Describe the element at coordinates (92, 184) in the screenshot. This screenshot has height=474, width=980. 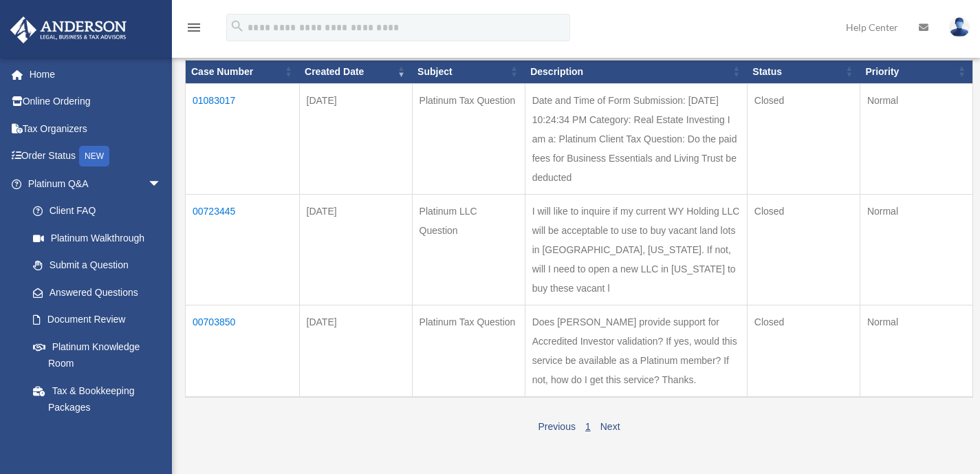
I see `a: Platinum Q&Aarrow_drop_down` at that location.